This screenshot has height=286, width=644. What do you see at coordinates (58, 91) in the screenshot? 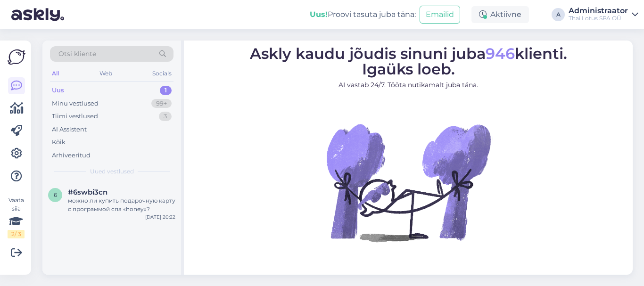
I see `div: Uus` at bounding box center [58, 91].